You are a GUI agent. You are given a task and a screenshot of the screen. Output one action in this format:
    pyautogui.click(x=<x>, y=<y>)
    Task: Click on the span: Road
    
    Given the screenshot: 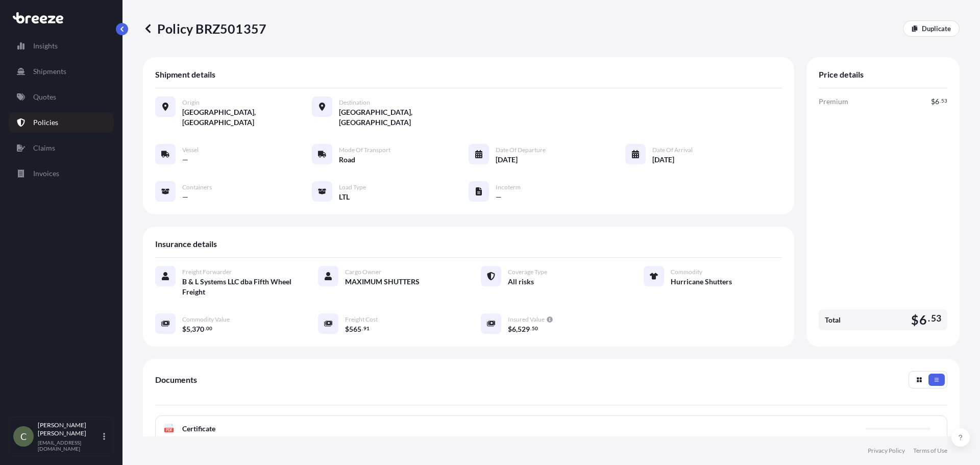 What is the action you would take?
    pyautogui.click(x=348, y=160)
    